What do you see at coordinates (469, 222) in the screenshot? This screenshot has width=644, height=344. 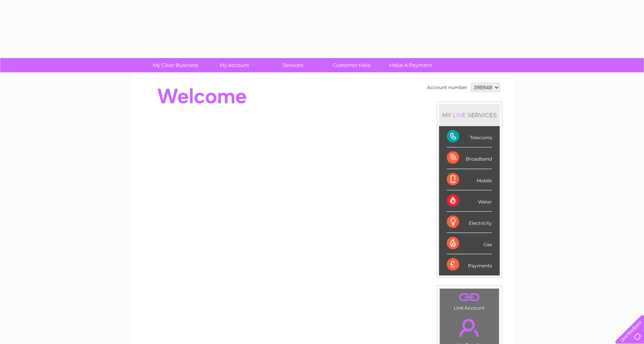 I see `div: Electricity` at bounding box center [469, 222].